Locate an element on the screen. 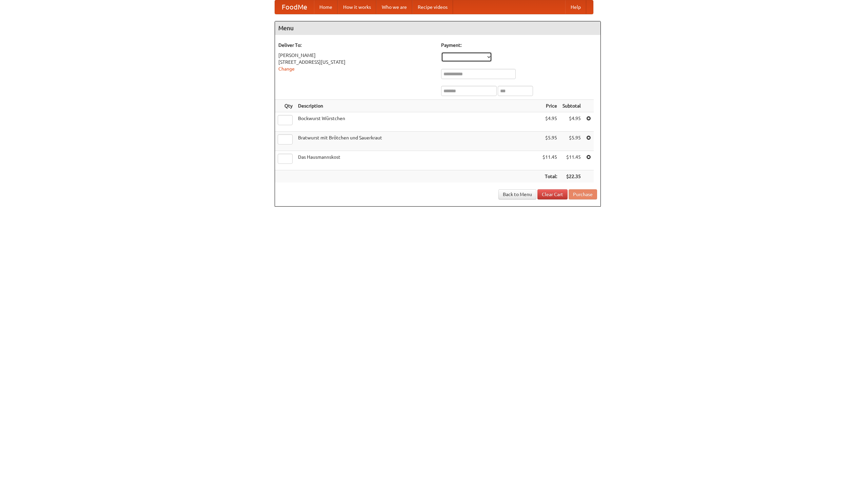 This screenshot has height=480, width=868. a: Back to Menu is located at coordinates (517, 194).